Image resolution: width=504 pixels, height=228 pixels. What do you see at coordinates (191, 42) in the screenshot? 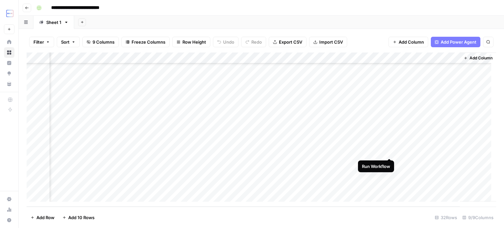
I see `button: Row Height` at bounding box center [191, 42].